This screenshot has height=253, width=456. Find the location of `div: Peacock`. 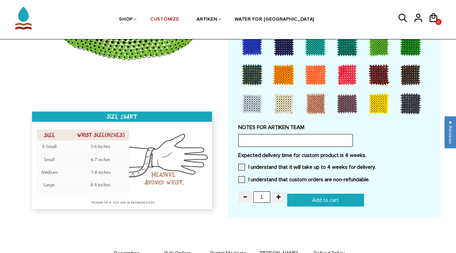

div: Peacock is located at coordinates (254, 75).